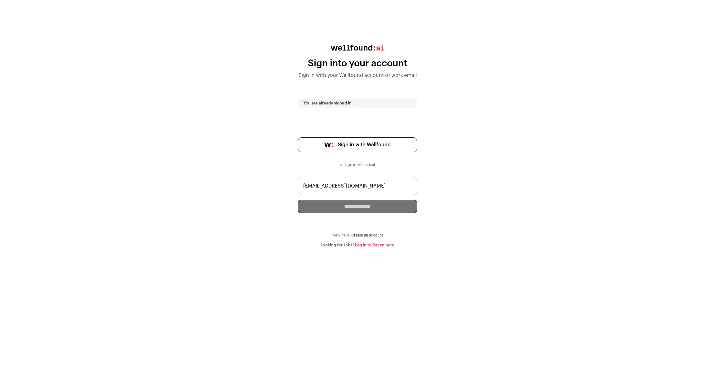  I want to click on span: Sign in with Wellfound, so click(364, 145).